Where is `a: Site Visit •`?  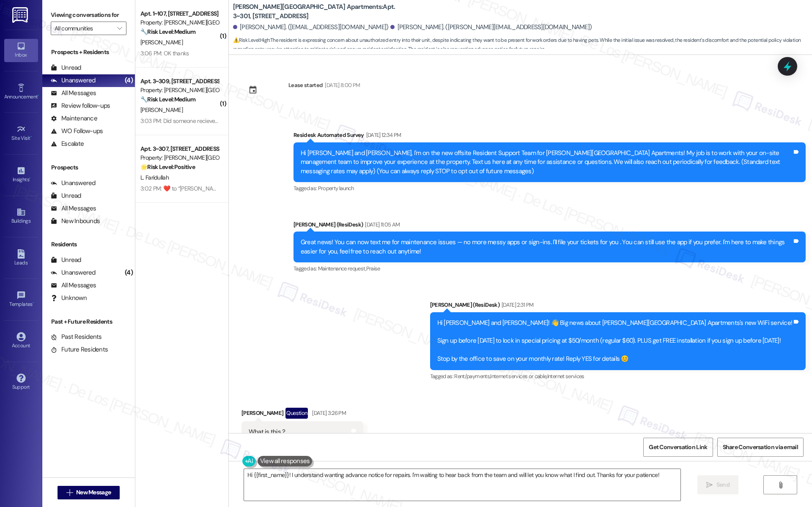
a: Site Visit • is located at coordinates (21, 134).